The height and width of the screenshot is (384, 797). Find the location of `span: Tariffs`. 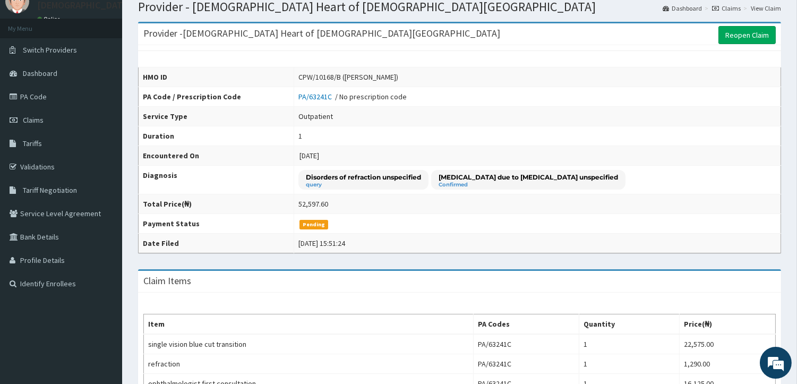

span: Tariffs is located at coordinates (32, 143).